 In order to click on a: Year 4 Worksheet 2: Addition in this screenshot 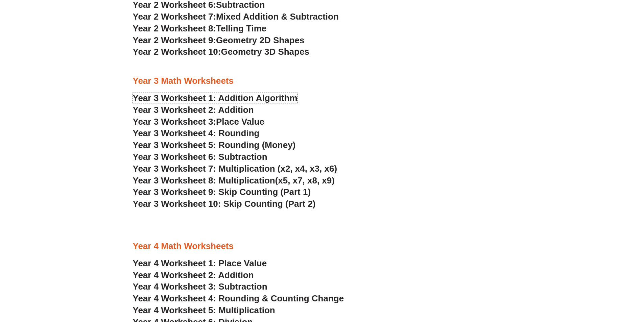, I will do `click(193, 275)`.